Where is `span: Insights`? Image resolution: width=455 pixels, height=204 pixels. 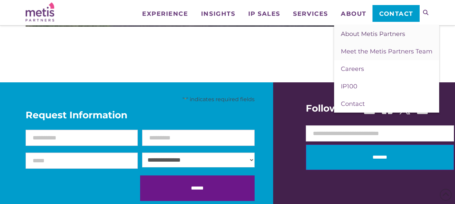 span: Insights is located at coordinates (218, 14).